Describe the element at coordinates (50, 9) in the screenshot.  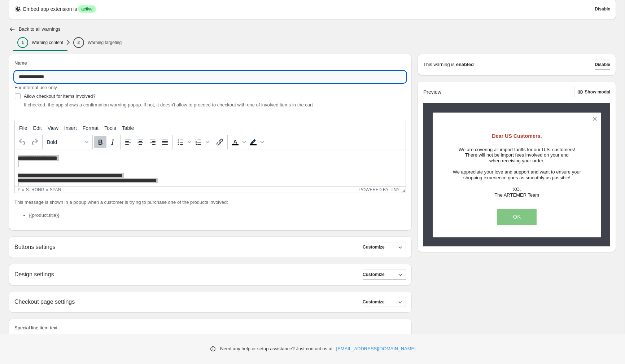
I see `p: Embed app extension is` at that location.